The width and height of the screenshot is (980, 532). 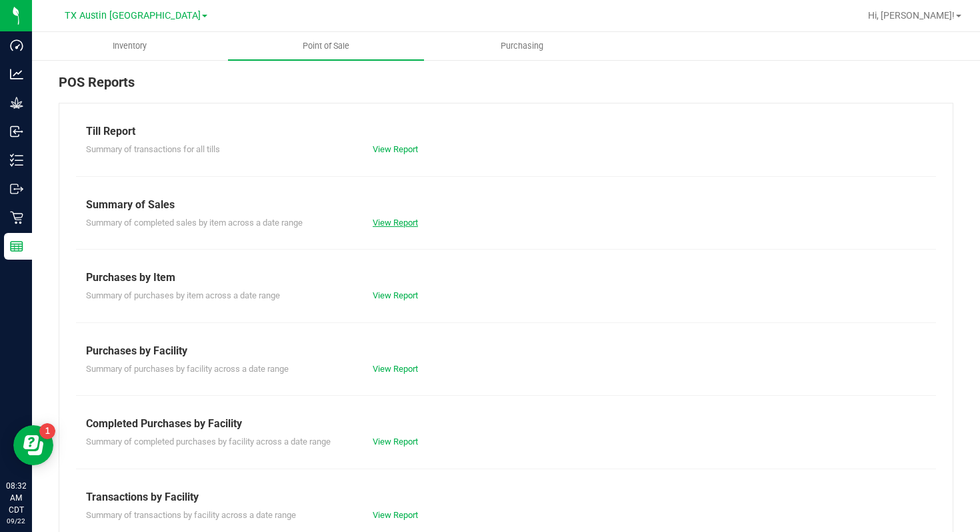 What do you see at coordinates (17, 46) in the screenshot?
I see `inline-svg: Dashboard` at bounding box center [17, 46].